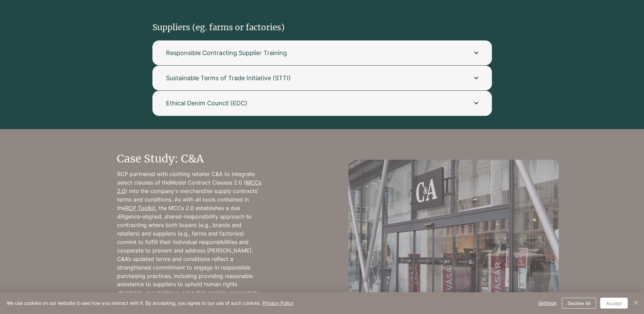  What do you see at coordinates (579, 303) in the screenshot?
I see `button: Decline All` at bounding box center [579, 303].